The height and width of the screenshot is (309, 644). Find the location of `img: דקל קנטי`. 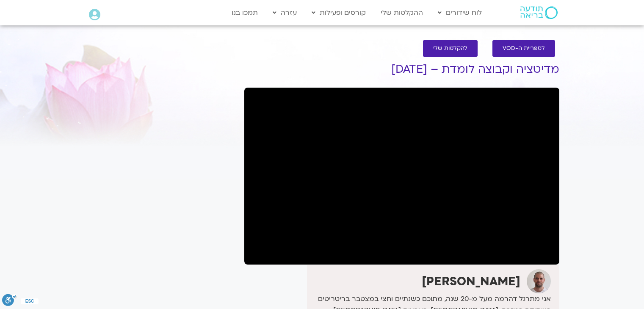

img: דקל קנטי is located at coordinates (539, 281).